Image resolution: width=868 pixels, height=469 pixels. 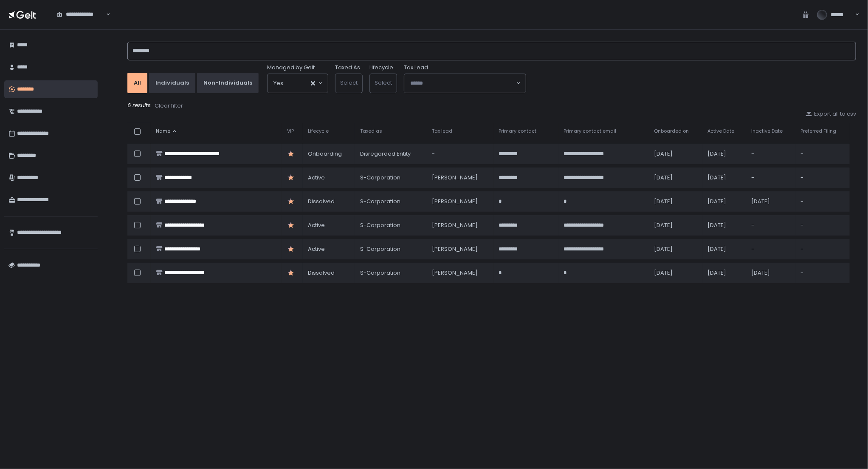 I want to click on button: Clear Selected, so click(x=313, y=84).